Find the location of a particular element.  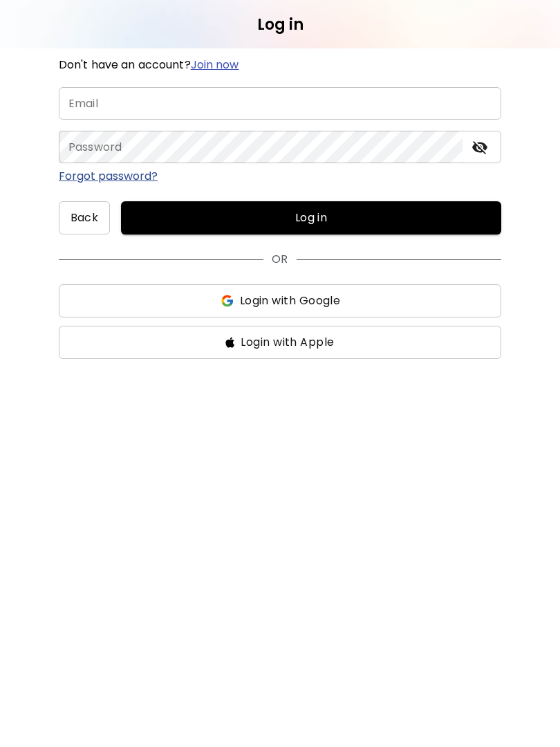

a: Forgot password? is located at coordinates (108, 176).